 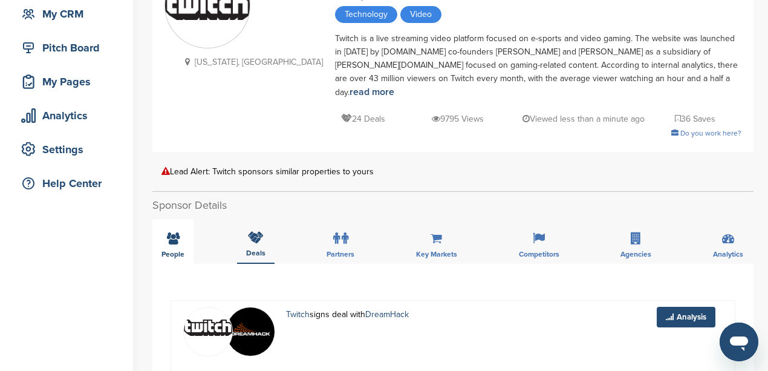 I want to click on div: Pitch Board, so click(x=70, y=48).